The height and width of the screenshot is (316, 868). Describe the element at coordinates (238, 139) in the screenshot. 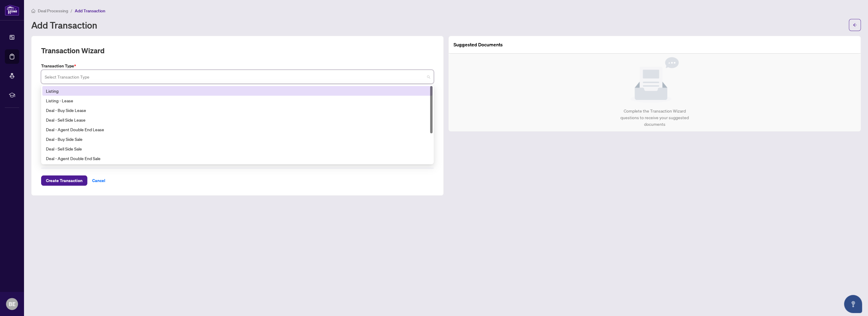

I see `div: Deal - Buy Side Sale` at that location.